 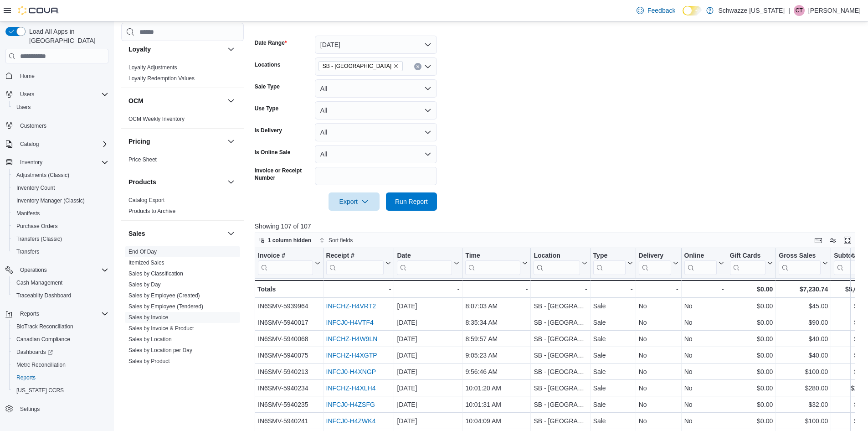 What do you see at coordinates (289, 306) in the screenshot?
I see `div: IN6SMV-5939964` at bounding box center [289, 306].